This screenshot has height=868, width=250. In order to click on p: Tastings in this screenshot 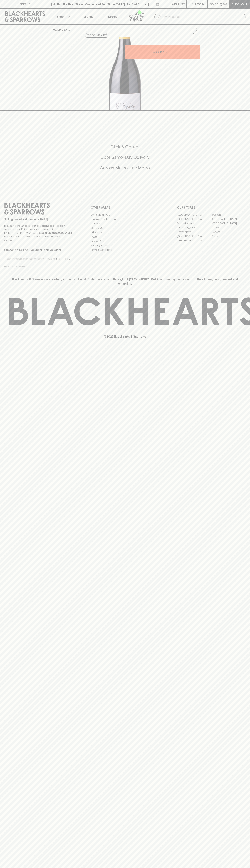, I will do `click(87, 16)`.